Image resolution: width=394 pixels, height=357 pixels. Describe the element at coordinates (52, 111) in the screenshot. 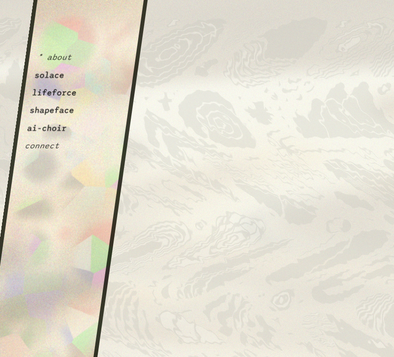

I see `button: shapeface` at that location.